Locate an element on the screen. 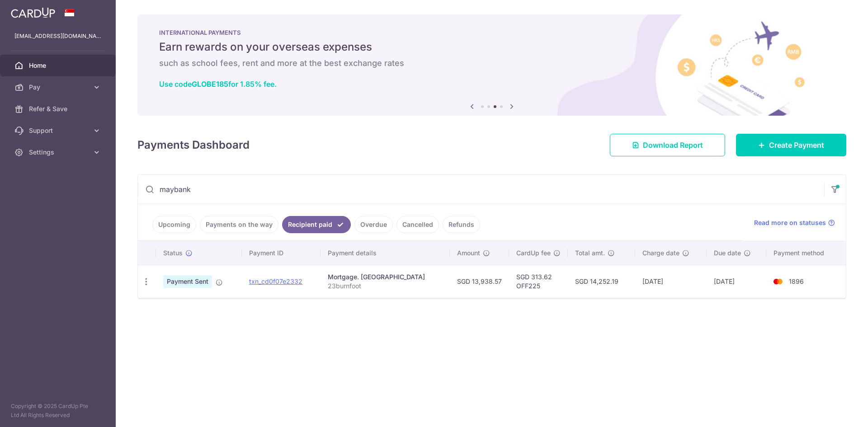 The height and width of the screenshot is (427, 868). a: Create Payment is located at coordinates (791, 145).